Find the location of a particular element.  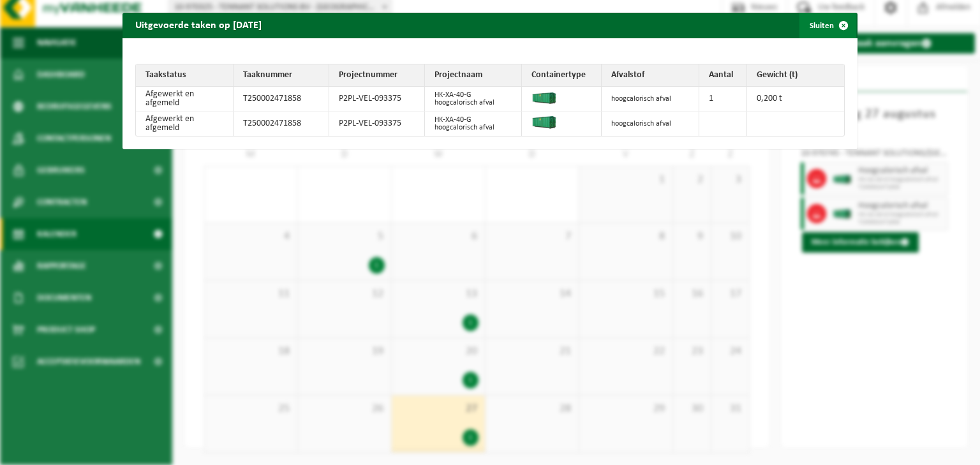

th: Afvalstof is located at coordinates (650, 76).